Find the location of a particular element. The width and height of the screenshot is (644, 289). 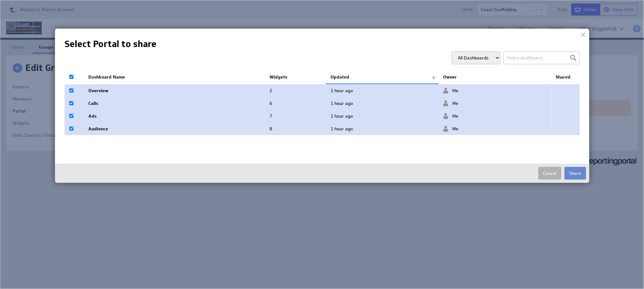

th: Widgets is located at coordinates (295, 77).